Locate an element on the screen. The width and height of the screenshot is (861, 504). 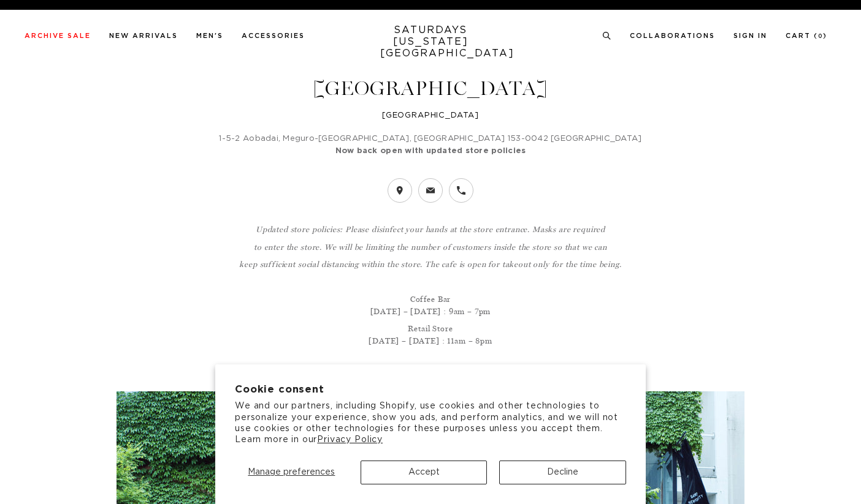
i: to enter the store. We will be limiting the number of customers inside the store so that we can is located at coordinates (430, 247).